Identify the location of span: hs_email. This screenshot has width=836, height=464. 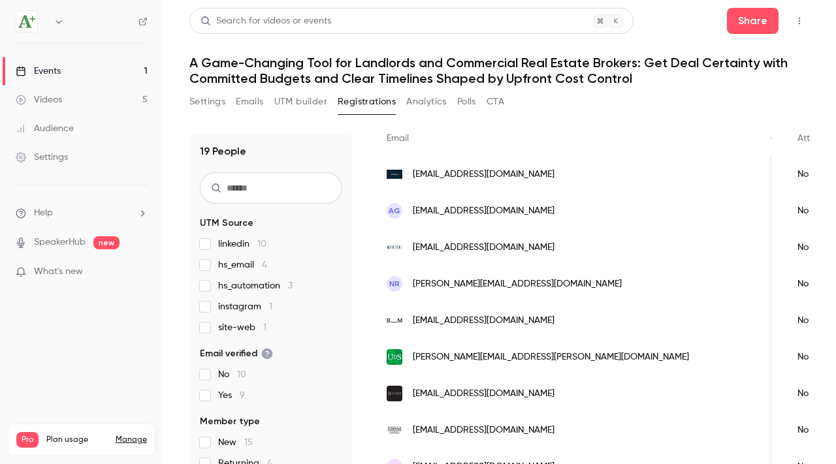
(242, 265).